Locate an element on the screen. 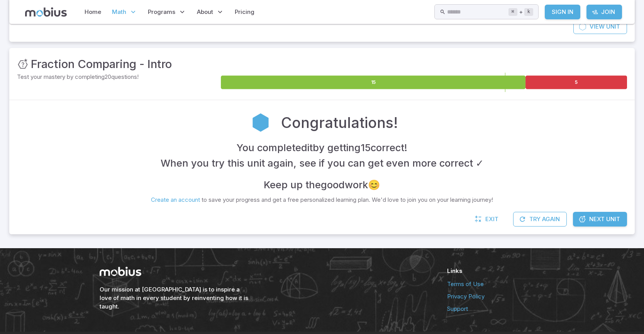 The height and width of the screenshot is (334, 644). span: Unit is located at coordinates (613, 27).